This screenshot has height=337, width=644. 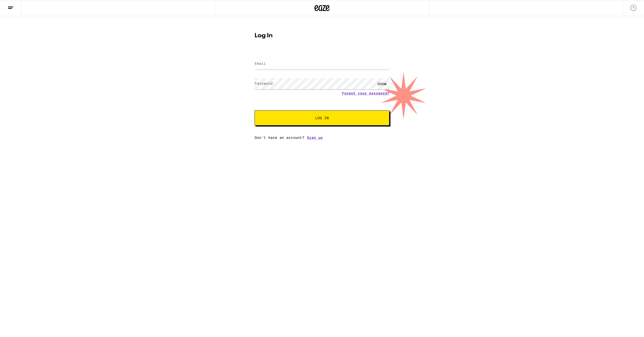 I want to click on div: Don't have an account?, so click(x=322, y=137).